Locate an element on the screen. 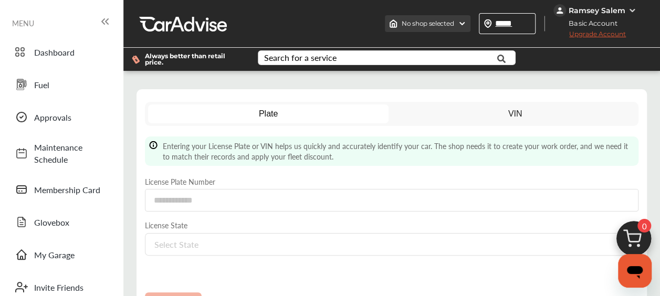 Image resolution: width=660 pixels, height=296 pixels. span: My Garage is located at coordinates (71, 255).